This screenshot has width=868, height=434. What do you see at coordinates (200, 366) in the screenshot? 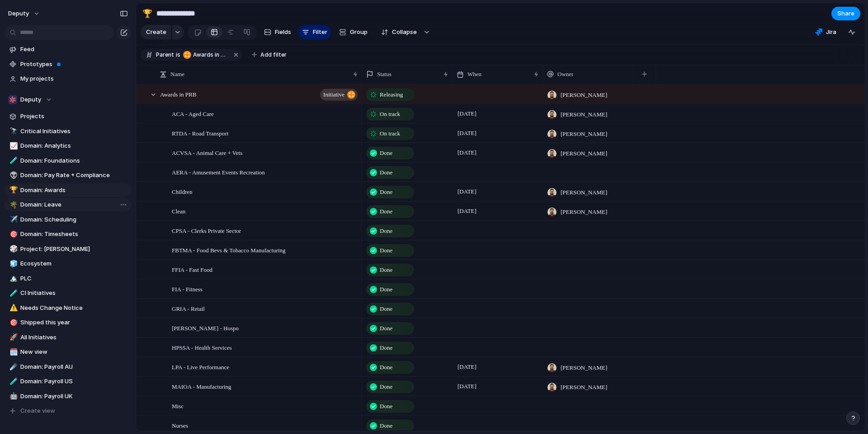
I see `span: LPA - Live Performance` at bounding box center [200, 366].